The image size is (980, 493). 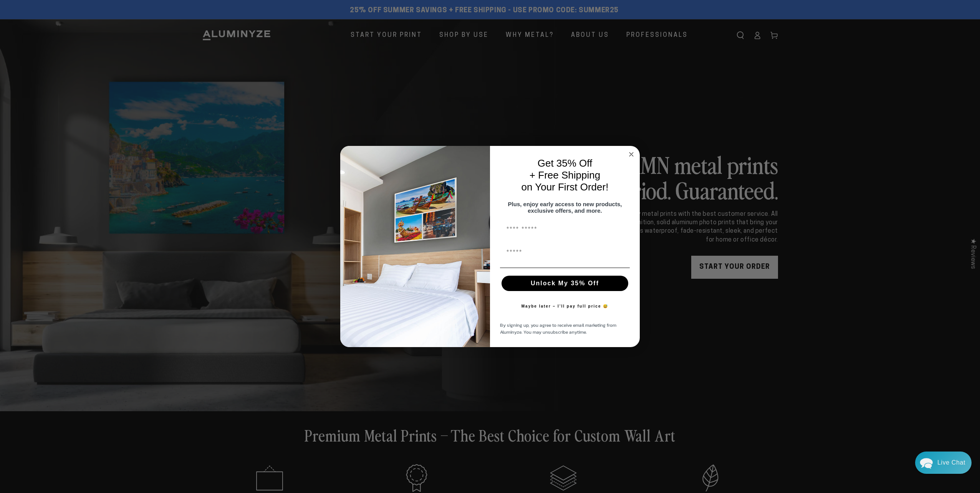 I want to click on img: 728e4f65-7e6c-44e2-b7d1-0292a396982f.jpeg, so click(x=415, y=247).